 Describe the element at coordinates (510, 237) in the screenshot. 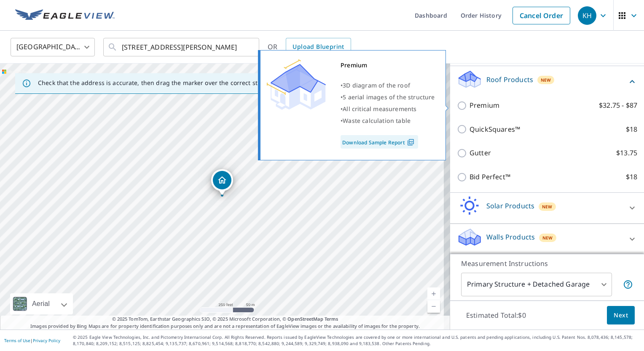

I see `p: Walls Products` at that location.